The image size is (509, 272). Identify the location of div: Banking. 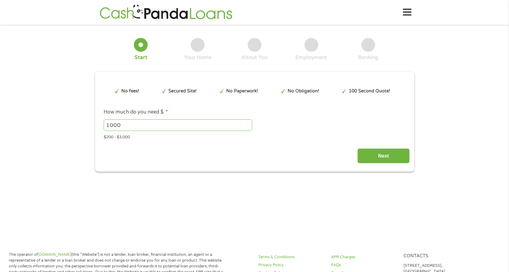
(368, 57).